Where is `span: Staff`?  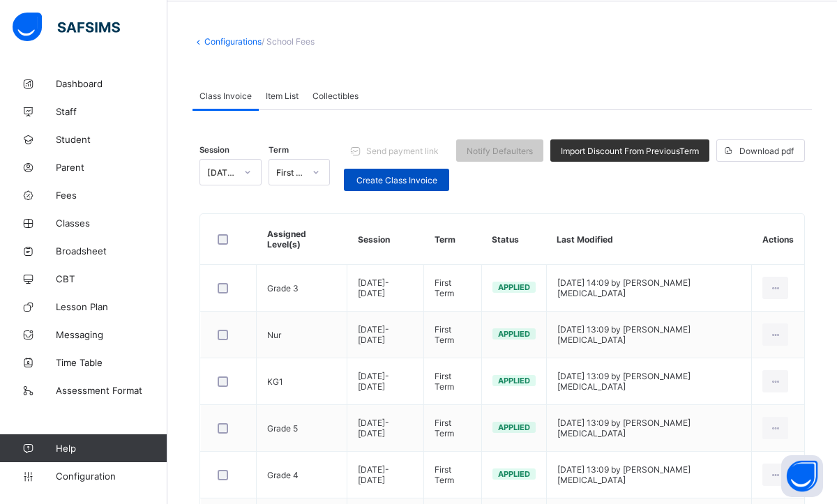
span: Staff is located at coordinates (111, 111).